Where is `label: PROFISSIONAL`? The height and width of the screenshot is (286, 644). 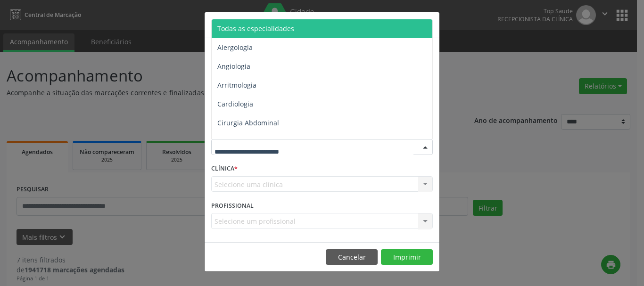
label: PROFISSIONAL is located at coordinates (233, 205).